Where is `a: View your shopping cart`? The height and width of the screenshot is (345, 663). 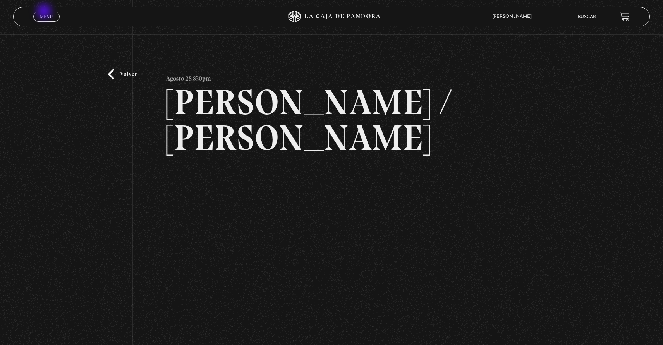 a: View your shopping cart is located at coordinates (624, 16).